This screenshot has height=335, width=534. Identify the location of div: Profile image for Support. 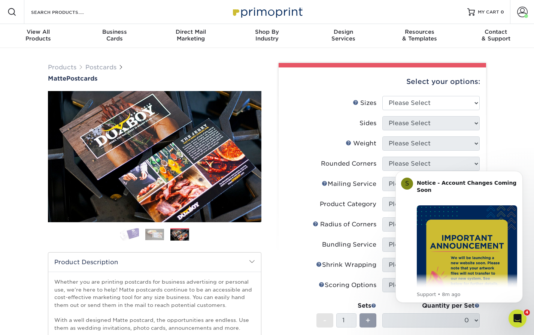
(23, 24).